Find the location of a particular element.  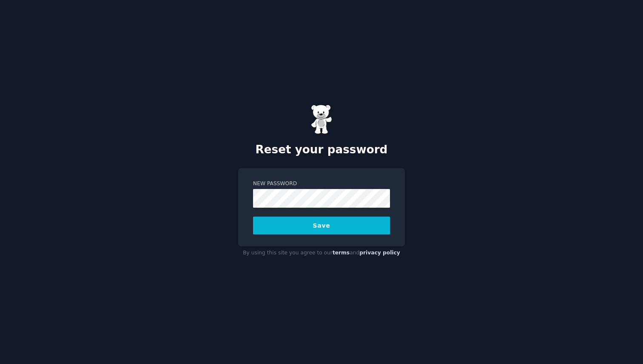

a: privacy policy is located at coordinates (380, 253).